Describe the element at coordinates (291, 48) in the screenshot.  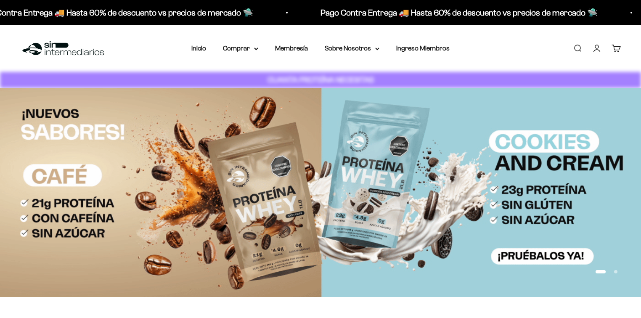
I see `a: Membresía` at that location.